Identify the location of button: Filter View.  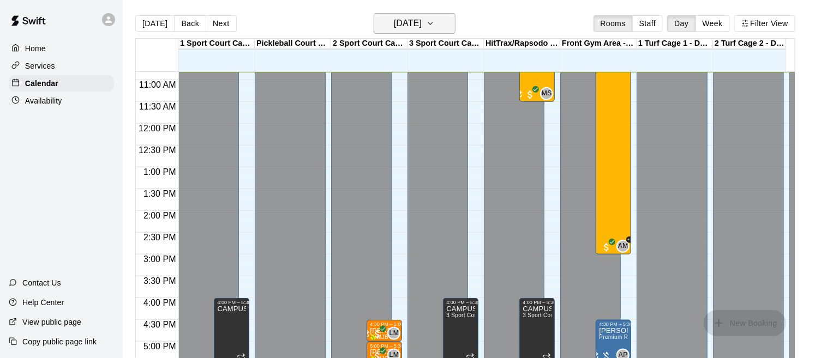
(765, 23).